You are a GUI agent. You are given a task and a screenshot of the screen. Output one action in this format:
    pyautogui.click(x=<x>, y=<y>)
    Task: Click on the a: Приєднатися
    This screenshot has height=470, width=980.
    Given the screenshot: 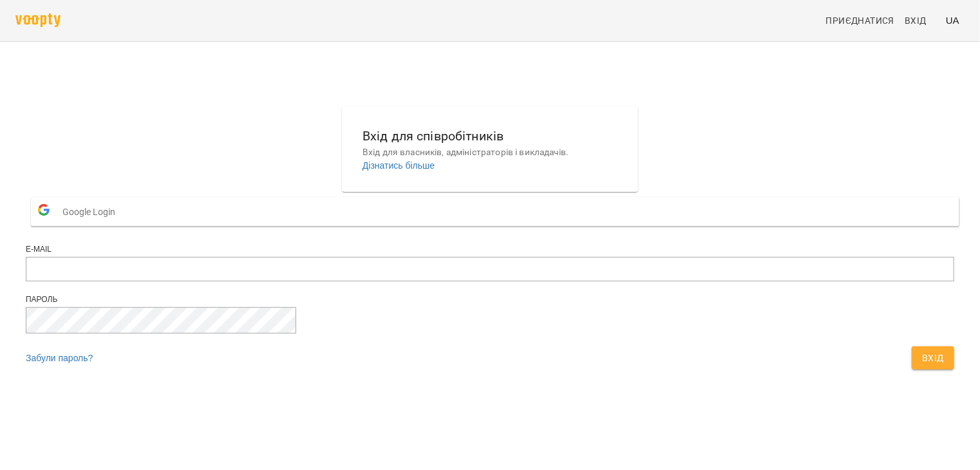 What is the action you would take?
    pyautogui.click(x=860, y=21)
    